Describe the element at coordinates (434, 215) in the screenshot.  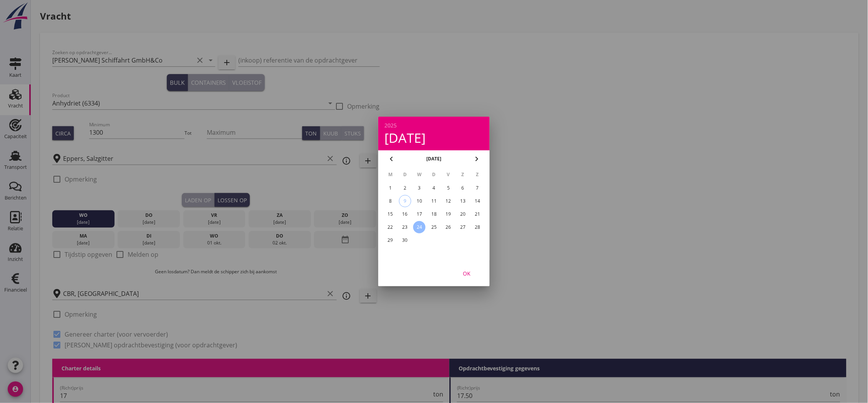
I see `button: 18` at that location.